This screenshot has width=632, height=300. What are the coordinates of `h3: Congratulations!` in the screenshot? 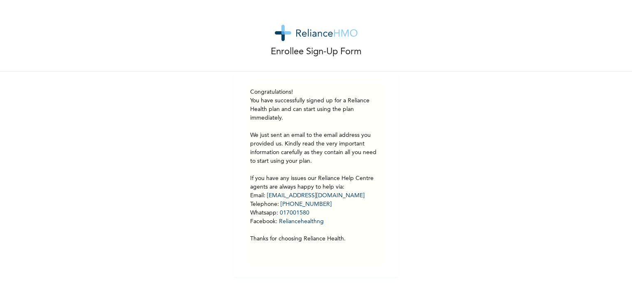 It's located at (316, 92).